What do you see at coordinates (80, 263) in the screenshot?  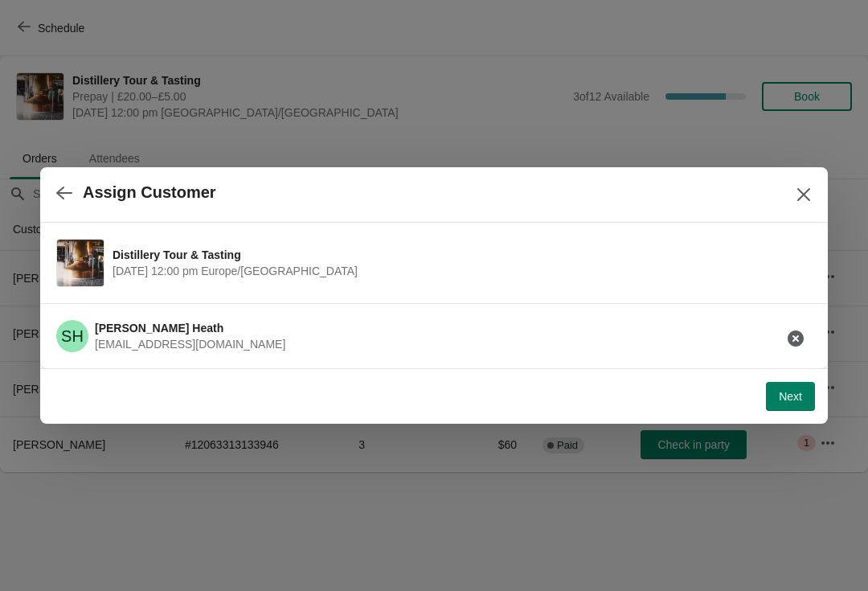 I see `img: Distillery Tour & Tasting | | September 24 | 12:00 pm Europe/London` at bounding box center [80, 263].